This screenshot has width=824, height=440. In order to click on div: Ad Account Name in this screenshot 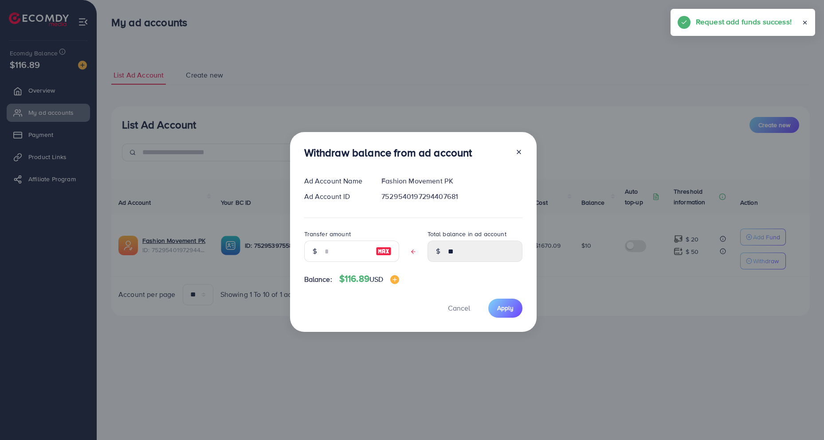, I will do `click(336, 181)`.